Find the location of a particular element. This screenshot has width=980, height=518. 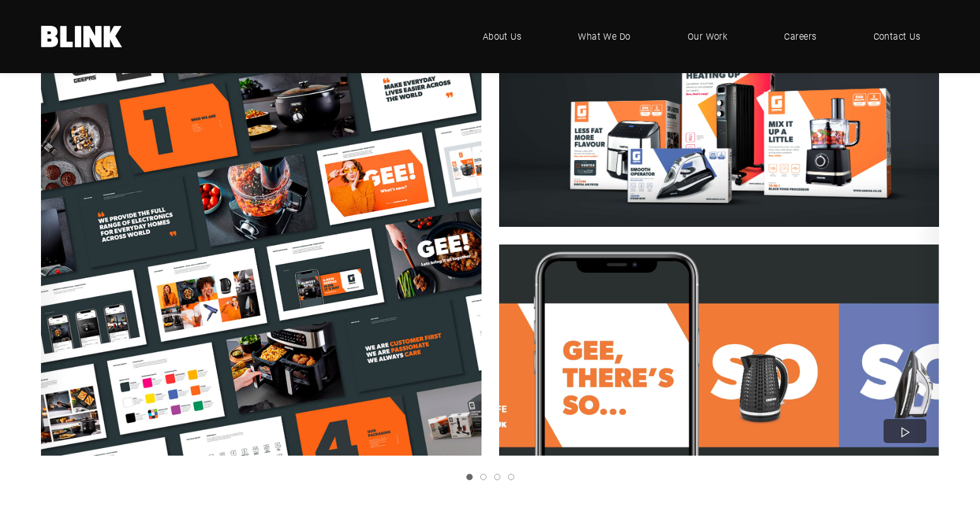

li: 1 of 4 is located at coordinates (485, 236).